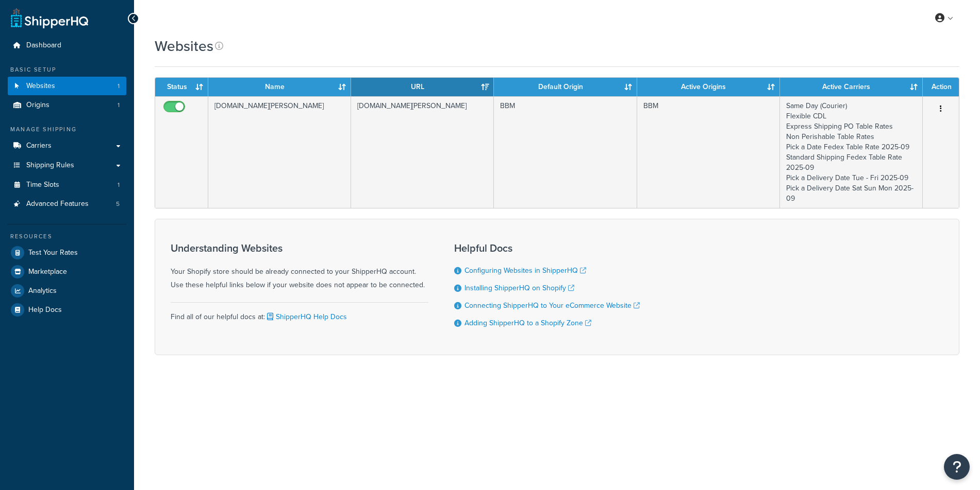  Describe the element at coordinates (67, 310) in the screenshot. I see `a: Help Docs` at that location.